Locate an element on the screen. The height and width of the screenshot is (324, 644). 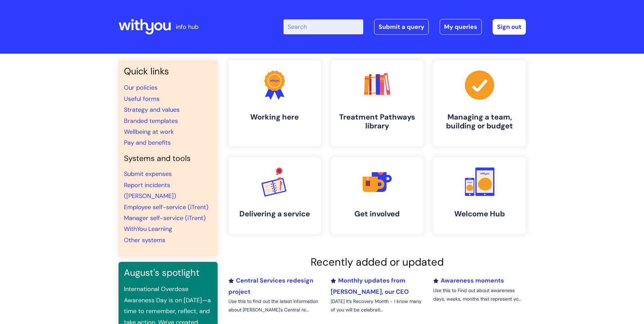
h4: Managing a team, building or budget is located at coordinates (480, 122).